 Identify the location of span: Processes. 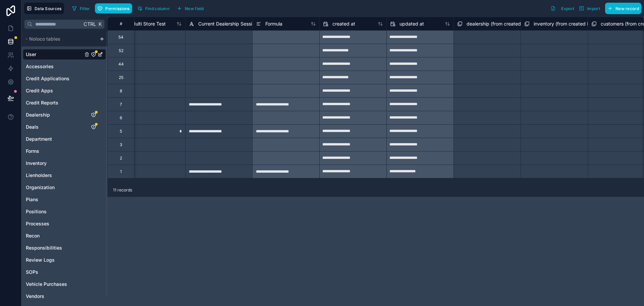
(37, 224).